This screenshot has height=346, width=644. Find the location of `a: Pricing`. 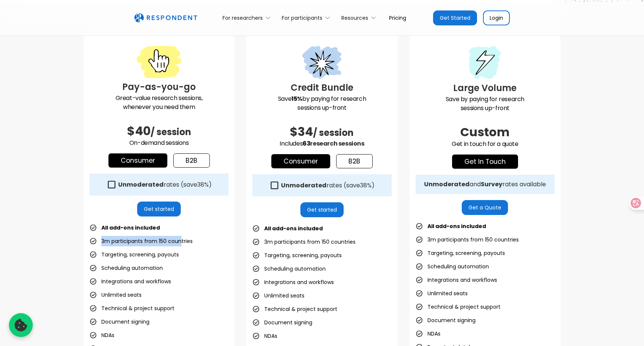

a: Pricing is located at coordinates (398, 17).